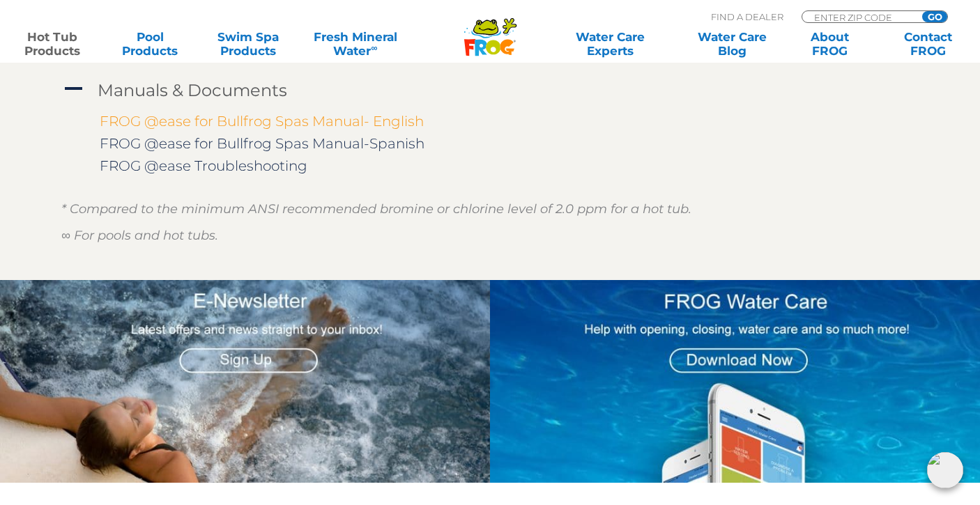  I want to click on a: ContactFROG, so click(928, 44).